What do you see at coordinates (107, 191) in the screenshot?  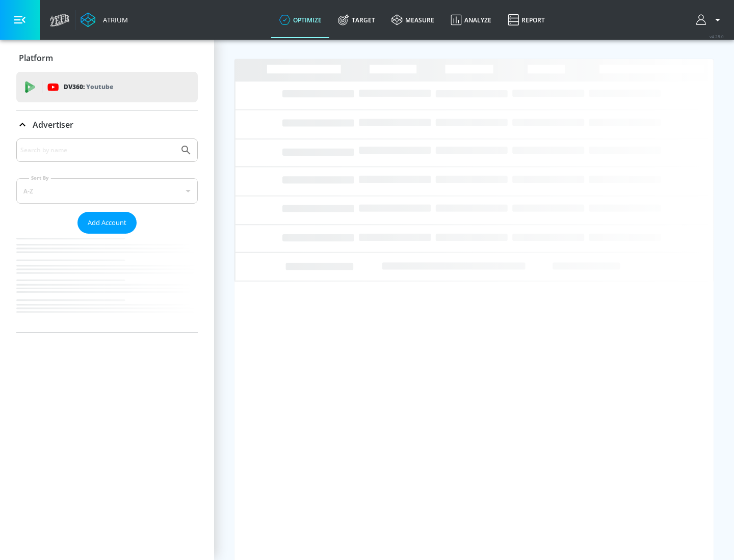 I see `div: A-Z` at bounding box center [107, 191].